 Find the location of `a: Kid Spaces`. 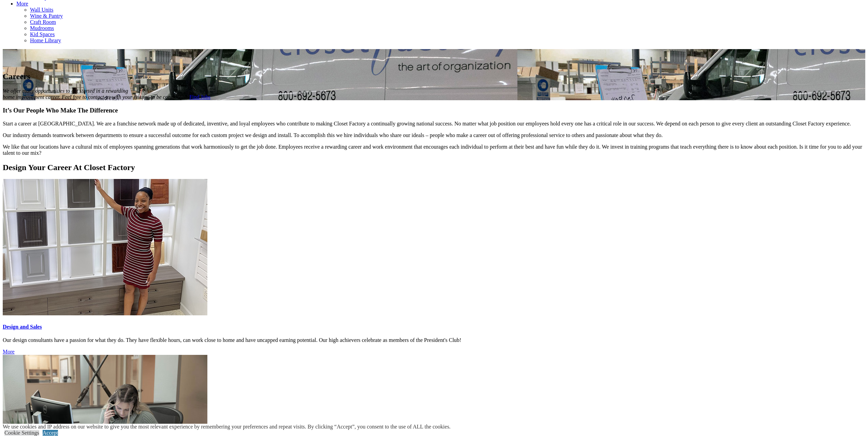

a: Kid Spaces is located at coordinates (42, 34).